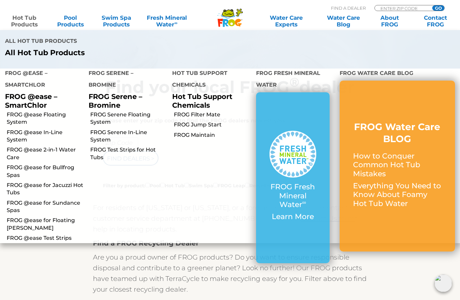 This screenshot has height=300, width=460. What do you see at coordinates (402, 8) in the screenshot?
I see `input: Zip Code Form` at bounding box center [402, 8].